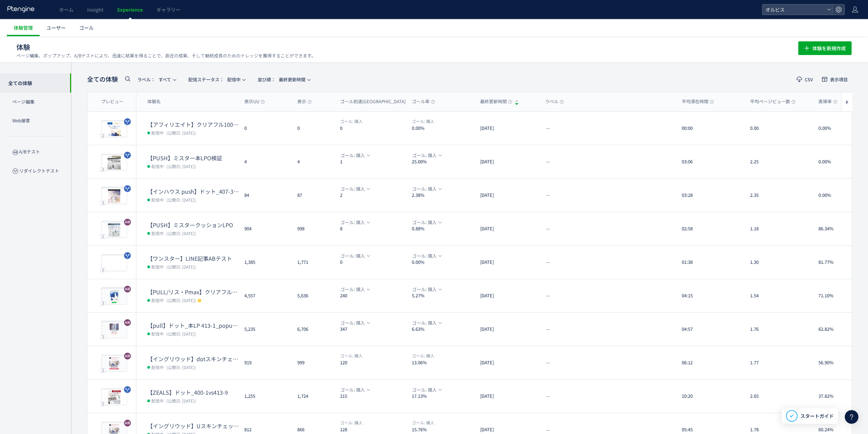  I want to click on span: 直帰率, so click(827, 101).